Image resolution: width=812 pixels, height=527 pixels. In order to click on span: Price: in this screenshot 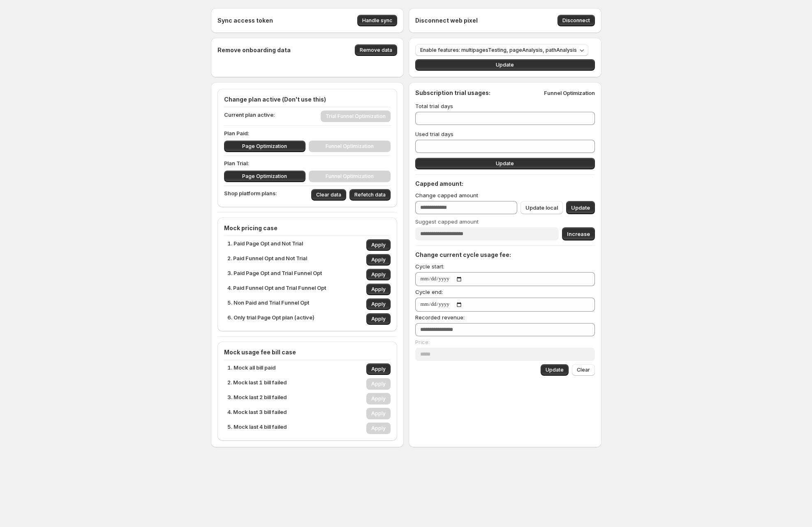, I will do `click(422, 342)`.